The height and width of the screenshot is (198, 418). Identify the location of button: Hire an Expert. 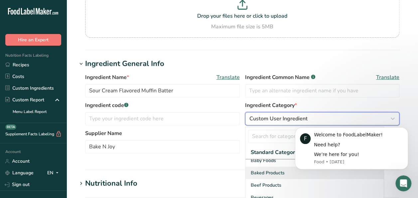
(33, 40).